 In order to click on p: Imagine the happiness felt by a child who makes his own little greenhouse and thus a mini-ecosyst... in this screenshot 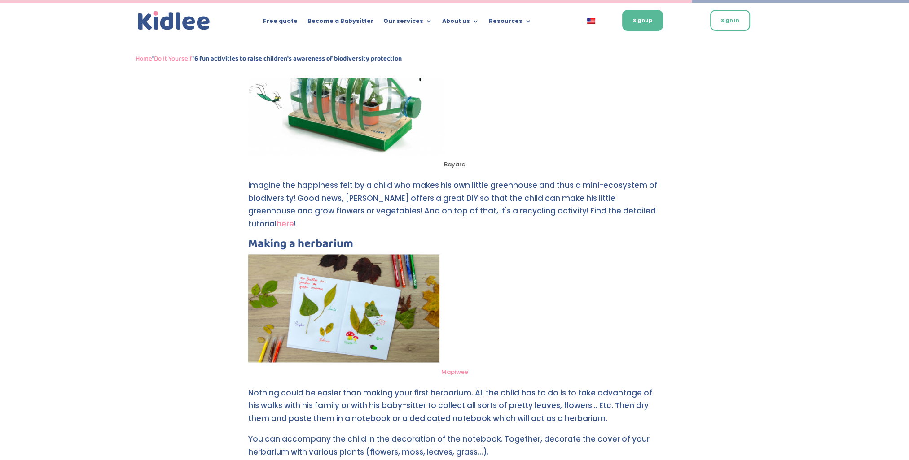, I will do `click(455, 209)`.